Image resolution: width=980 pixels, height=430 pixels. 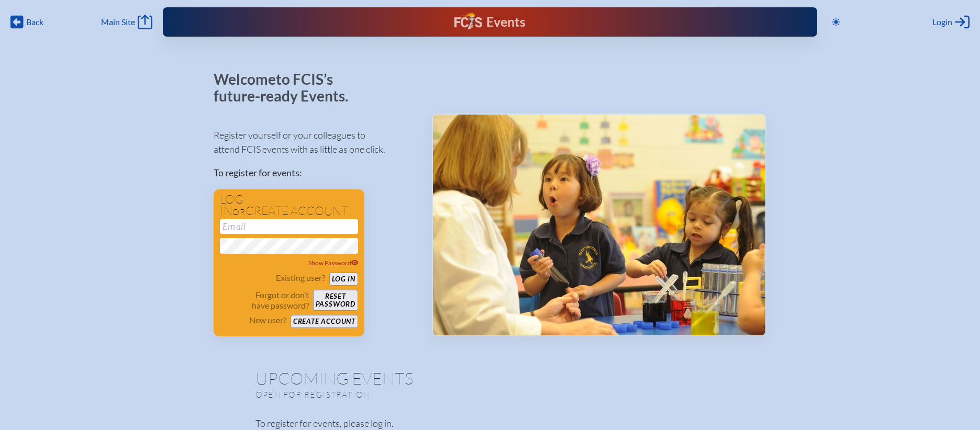 I want to click on p: To register for events:, so click(x=314, y=173).